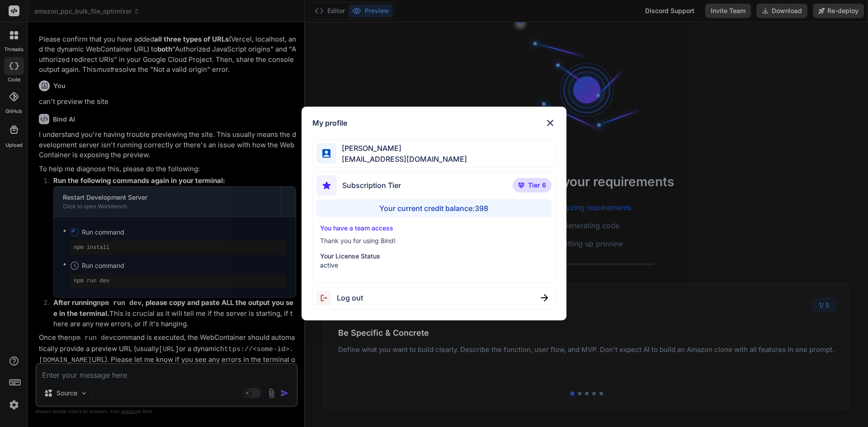 The height and width of the screenshot is (427, 868). What do you see at coordinates (327, 298) in the screenshot?
I see `img: logout` at bounding box center [327, 298].